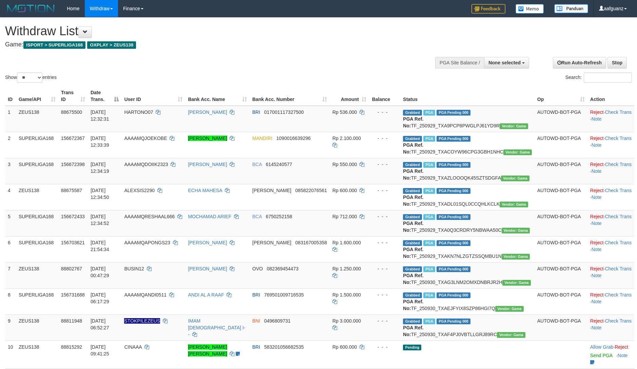  I want to click on h4: Game:, so click(211, 45).